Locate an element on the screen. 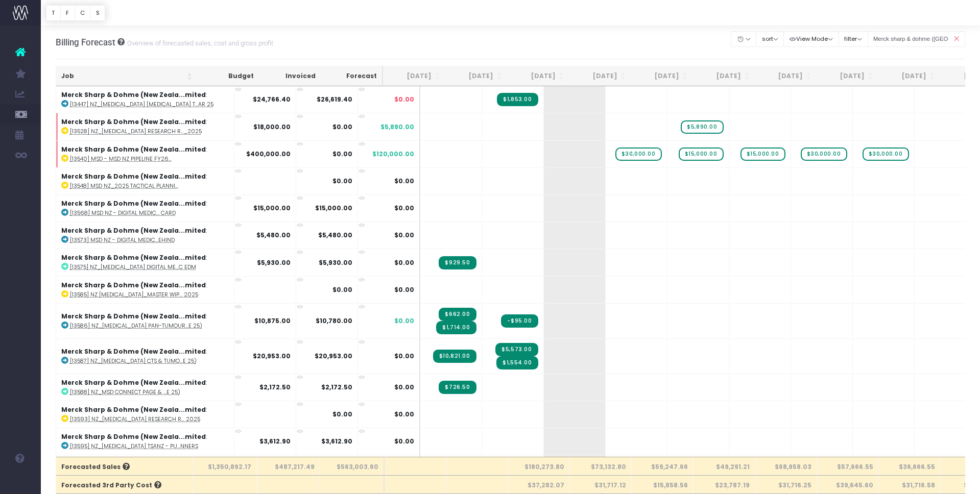  abbr: [13528] NZ_KEYTRUDA Research Review Advertising Schedule_2025 is located at coordinates (136, 131).